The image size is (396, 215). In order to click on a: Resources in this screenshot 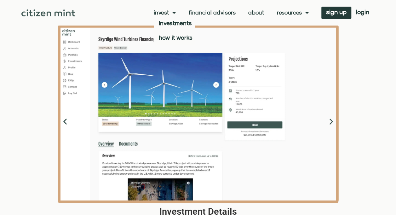, I will do `click(293, 13)`.